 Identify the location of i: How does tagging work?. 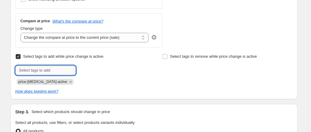
(37, 91).